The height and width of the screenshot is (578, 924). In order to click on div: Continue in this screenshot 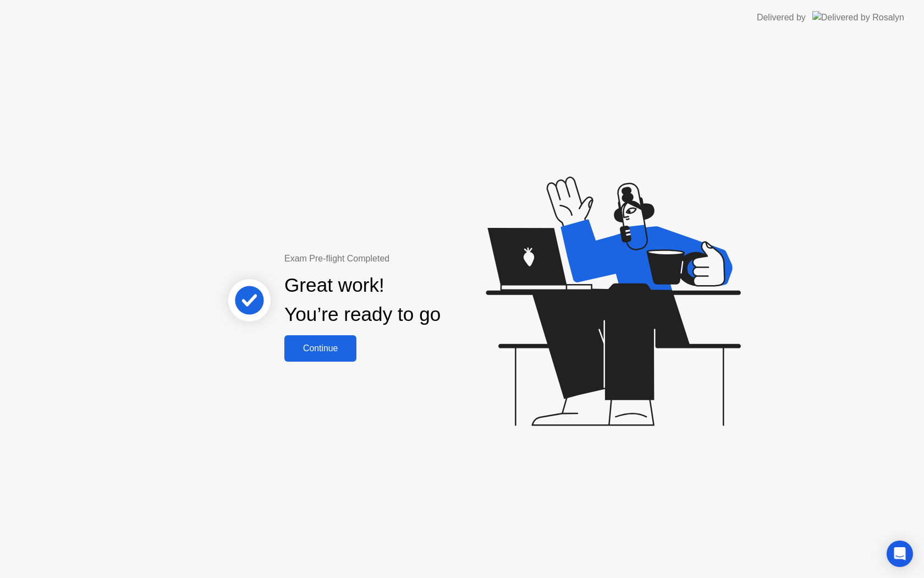, I will do `click(320, 348)`.